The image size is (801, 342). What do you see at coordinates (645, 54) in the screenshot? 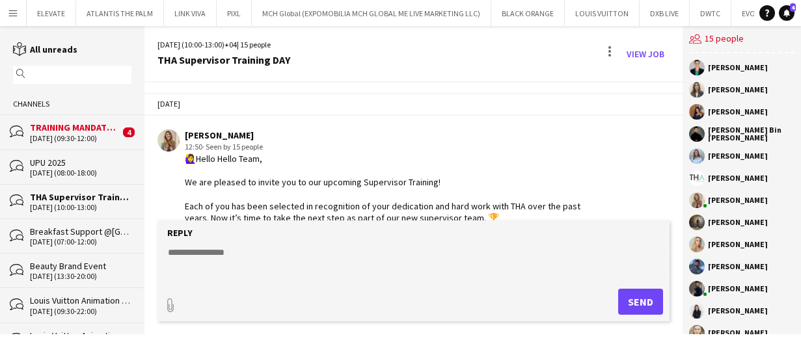
I see `a: View Job` at bounding box center [645, 54].